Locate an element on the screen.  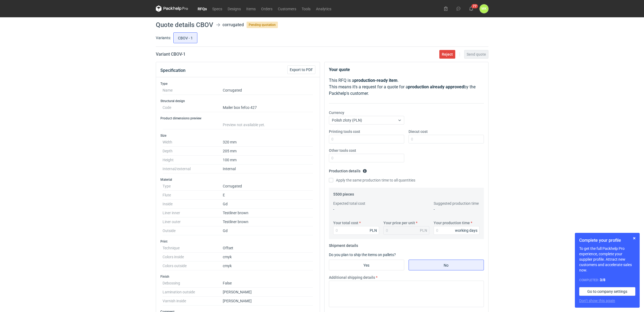
dt: Internal/external is located at coordinates (192, 169).